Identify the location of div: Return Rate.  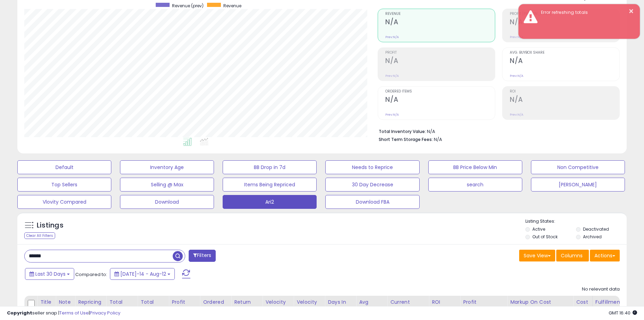
(247, 306).